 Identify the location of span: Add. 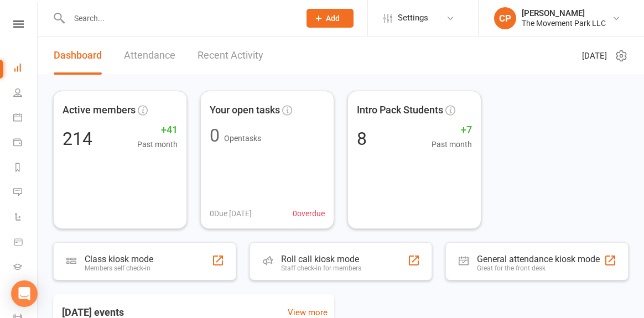
(333, 18).